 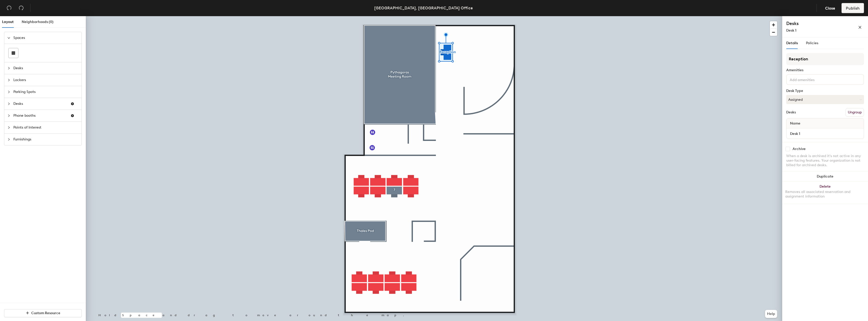 What do you see at coordinates (825, 160) in the screenshot?
I see `div: When a desk is archived it's not active in any user-facing features. Your organization is not bil...` at bounding box center [825, 160].